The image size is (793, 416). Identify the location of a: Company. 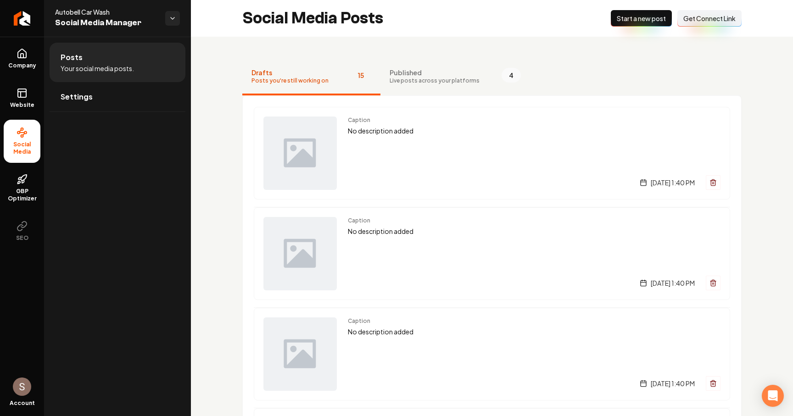
(22, 59).